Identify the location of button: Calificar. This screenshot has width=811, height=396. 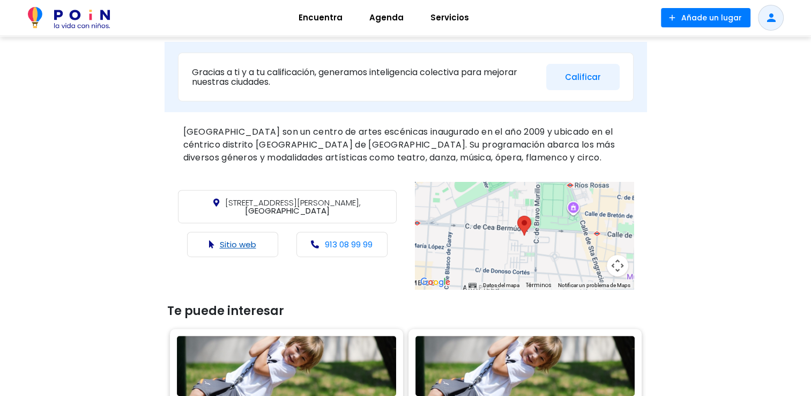
(583, 77).